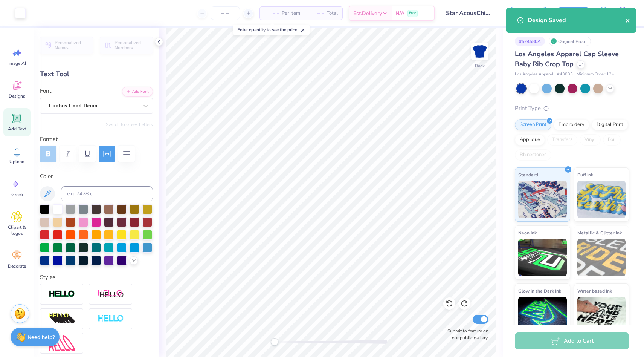 The width and height of the screenshot is (644, 357). What do you see at coordinates (291, 13) in the screenshot?
I see `span: Per Item` at bounding box center [291, 13].